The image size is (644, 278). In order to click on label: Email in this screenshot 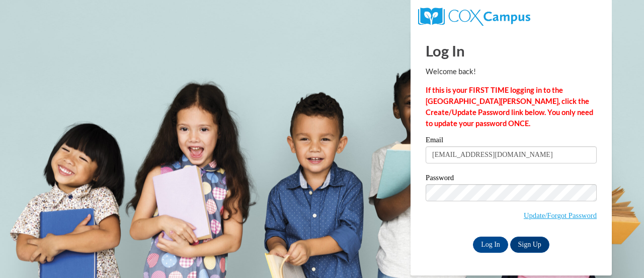, I will do `click(512, 141)`.